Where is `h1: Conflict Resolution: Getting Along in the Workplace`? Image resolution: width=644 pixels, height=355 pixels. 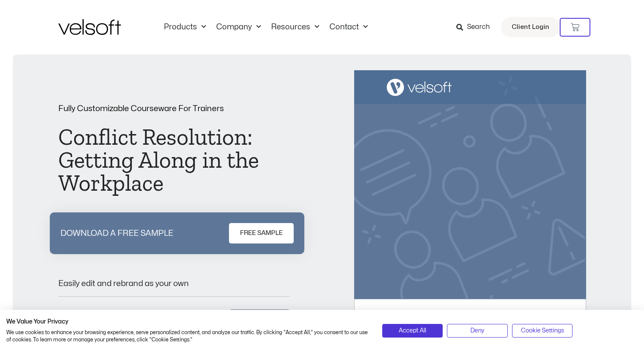
h1: Conflict Resolution: Getting Along in the Workplace is located at coordinates (174, 160).